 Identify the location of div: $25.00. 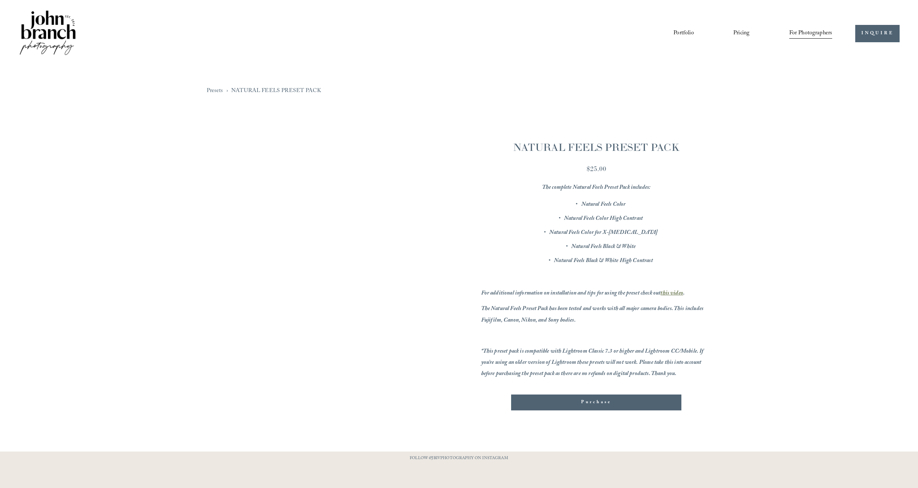
(596, 168).